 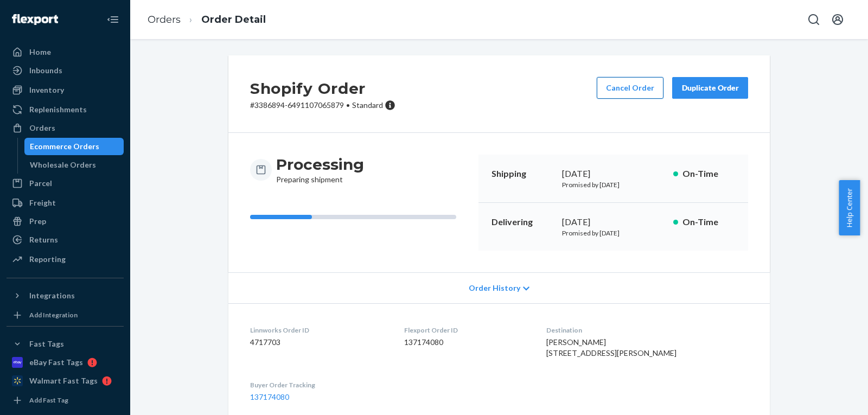 I want to click on div: Integrations, so click(x=52, y=296).